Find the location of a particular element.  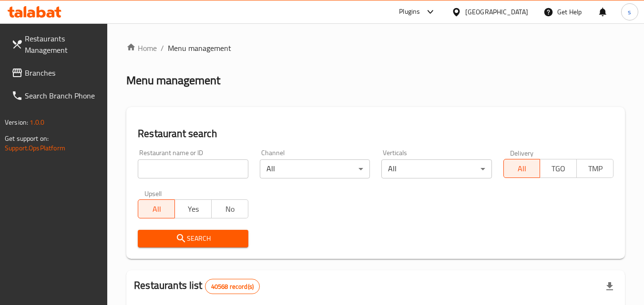

span: Branches is located at coordinates (62, 72).